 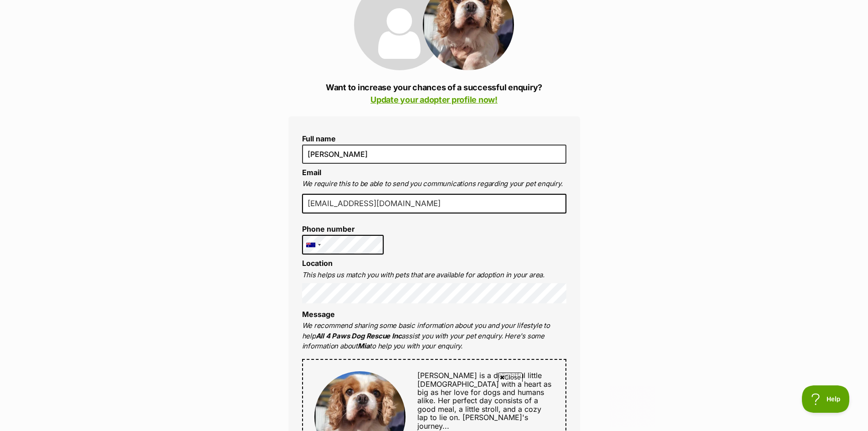 I want to click on p: This helps us match you with pets that are available for adoption in your area., so click(x=434, y=275).